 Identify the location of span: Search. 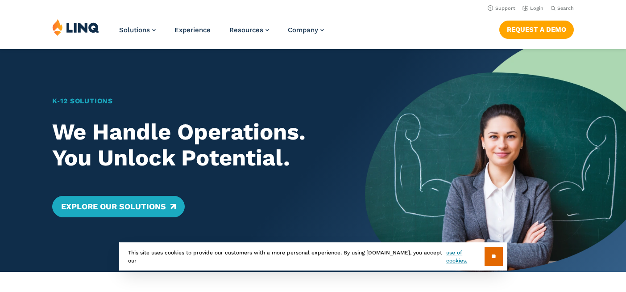
(566, 8).